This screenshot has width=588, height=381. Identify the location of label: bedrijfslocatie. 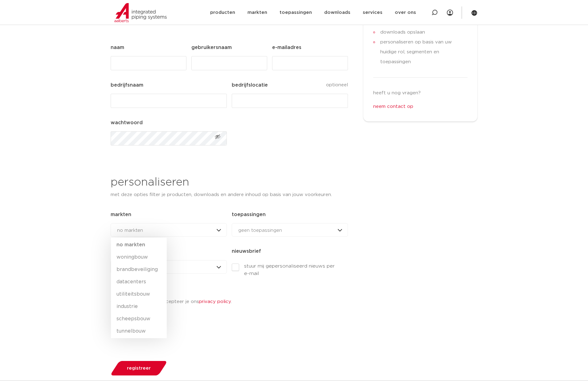
(250, 85).